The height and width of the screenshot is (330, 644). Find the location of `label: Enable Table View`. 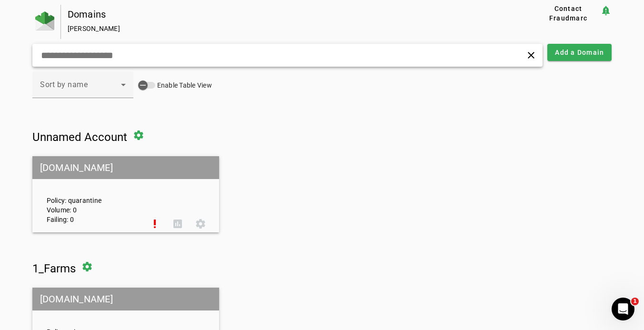

label: Enable Table View is located at coordinates (184, 86).